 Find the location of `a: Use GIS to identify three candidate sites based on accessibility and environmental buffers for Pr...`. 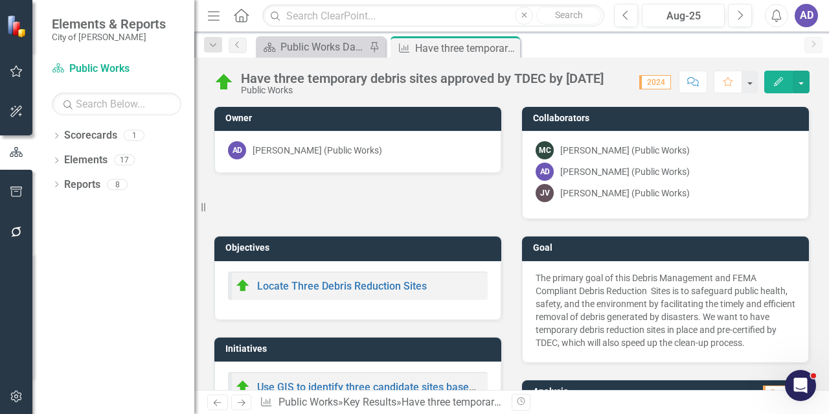

a: Use GIS to identify three candidate sites based on accessibility and environmental buffers for Pr... is located at coordinates (527, 387).